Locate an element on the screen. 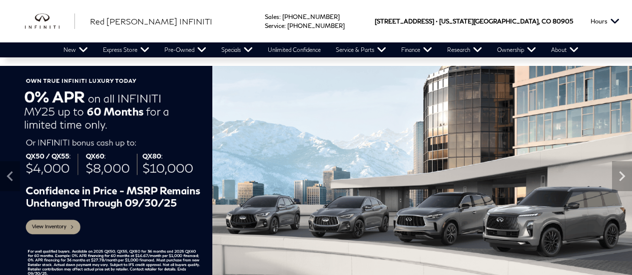  a: Unlimited Confidence is located at coordinates (294, 50).